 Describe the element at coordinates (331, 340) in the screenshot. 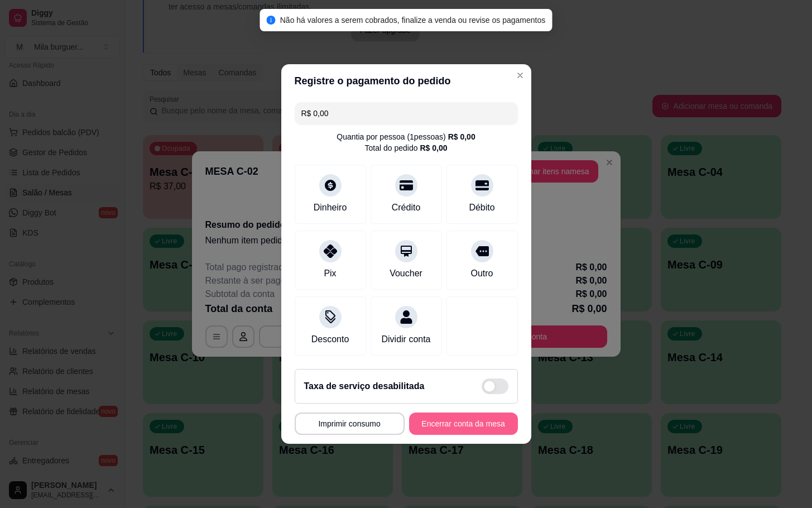

I see `div: Desconto` at that location.